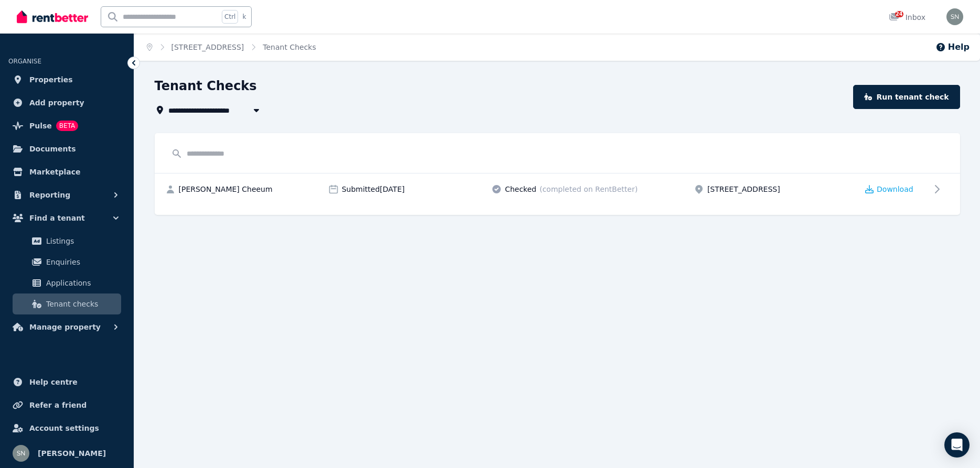 The width and height of the screenshot is (980, 468). Describe the element at coordinates (67, 327) in the screenshot. I see `button: Manage property` at that location.